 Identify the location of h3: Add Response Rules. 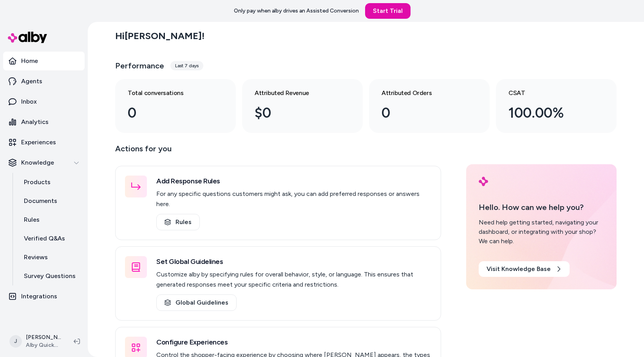
(294, 181).